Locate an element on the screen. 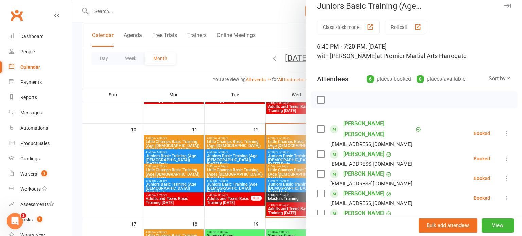  button: Roll call is located at coordinates (406, 27).